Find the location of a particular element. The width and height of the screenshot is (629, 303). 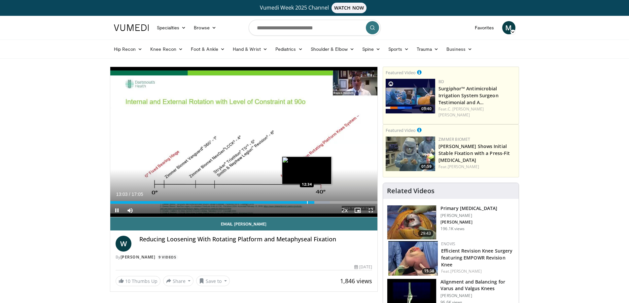

a: Efficient Revision Knee Surgery featuring EMPOWR Revision Knee is located at coordinates (477, 258).